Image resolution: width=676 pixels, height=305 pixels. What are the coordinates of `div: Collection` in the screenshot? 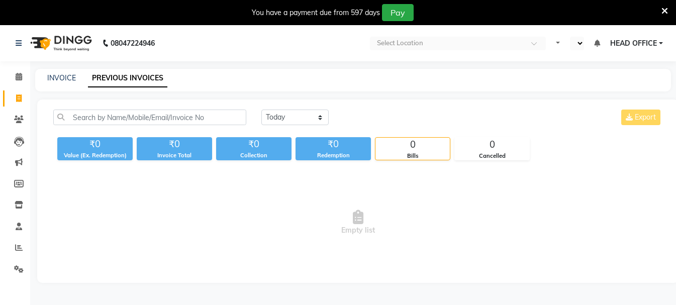 It's located at (254, 155).